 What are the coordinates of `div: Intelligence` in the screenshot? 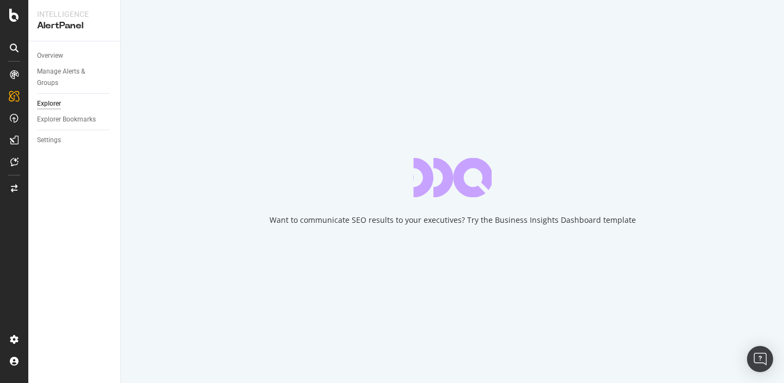 It's located at (74, 14).